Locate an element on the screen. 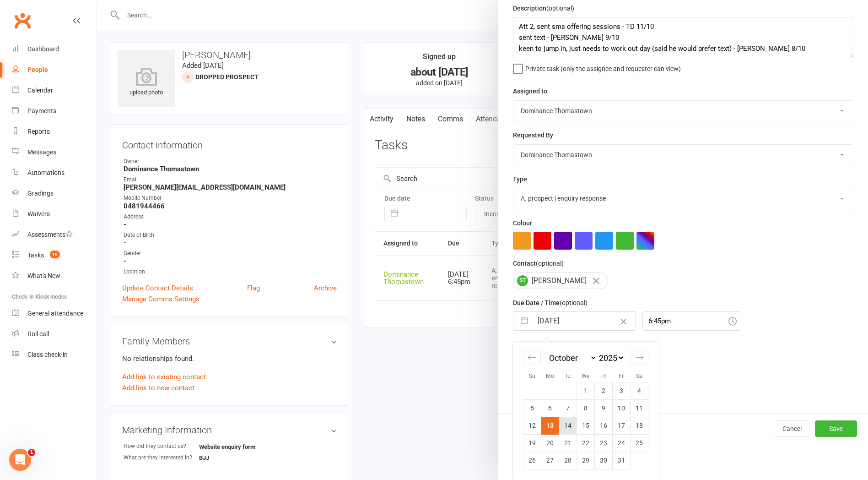 This screenshot has width=868, height=480. td: Monday, October 6, 2025 is located at coordinates (550, 408).